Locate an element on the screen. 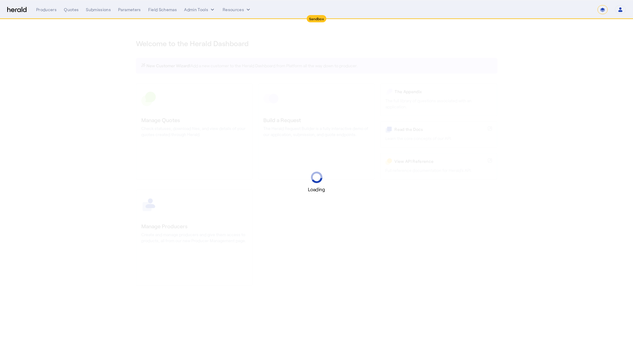  div: Quotes is located at coordinates (71, 10).